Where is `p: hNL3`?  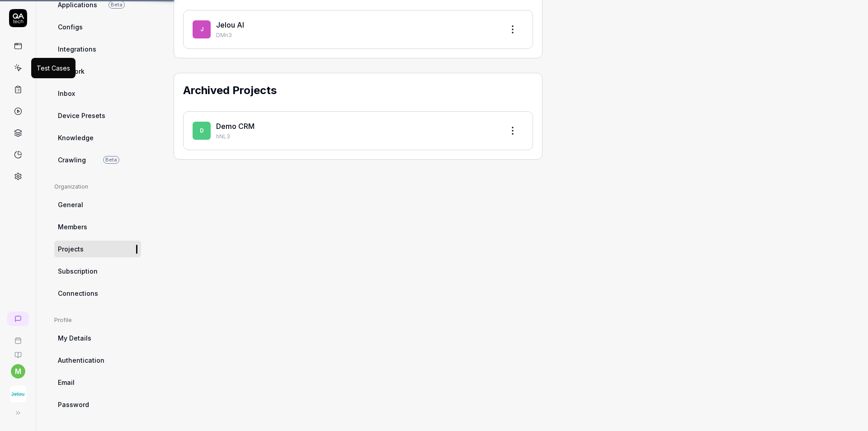 p: hNL3 is located at coordinates (356, 136).